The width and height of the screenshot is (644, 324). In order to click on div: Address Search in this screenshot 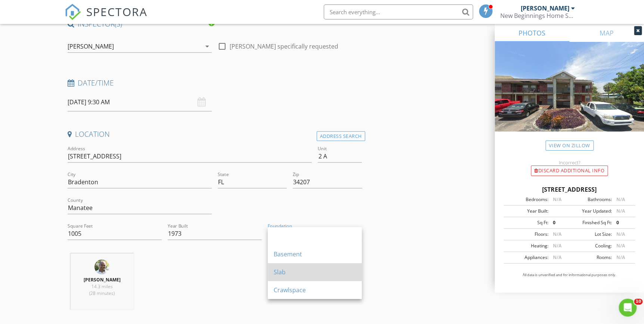, I will do `click(341, 136)`.